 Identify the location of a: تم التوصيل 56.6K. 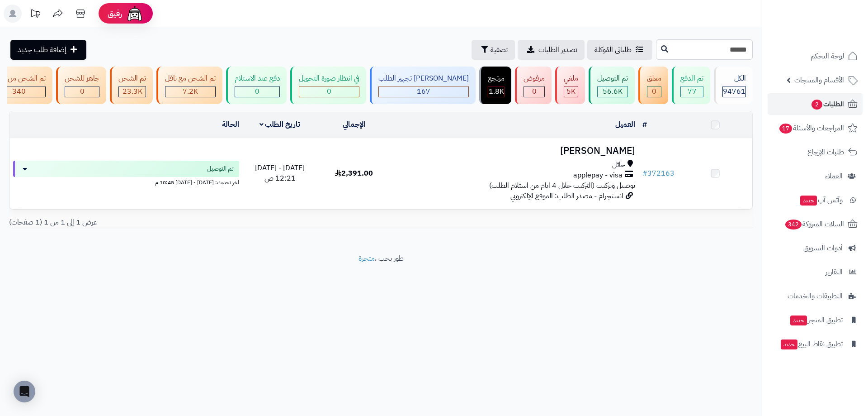
(611, 85).